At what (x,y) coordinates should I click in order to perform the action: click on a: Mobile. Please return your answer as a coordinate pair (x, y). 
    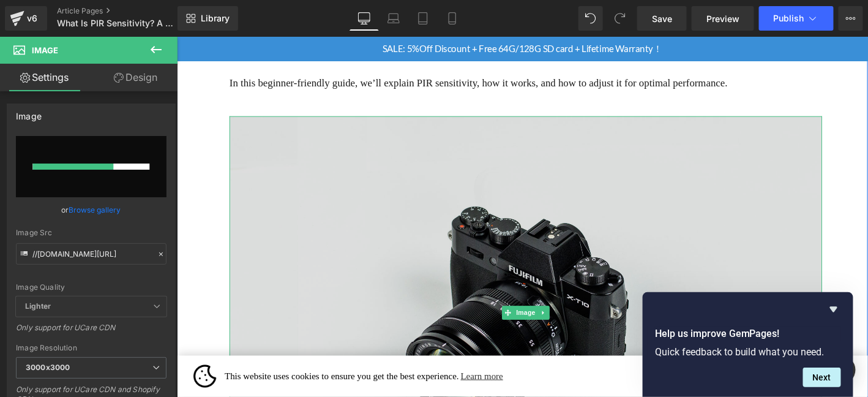
    Looking at the image, I should click on (453, 19).